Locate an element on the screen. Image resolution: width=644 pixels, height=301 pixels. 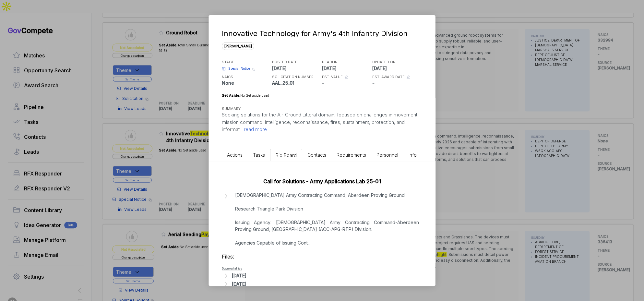
span: Bid Board is located at coordinates (286, 155).